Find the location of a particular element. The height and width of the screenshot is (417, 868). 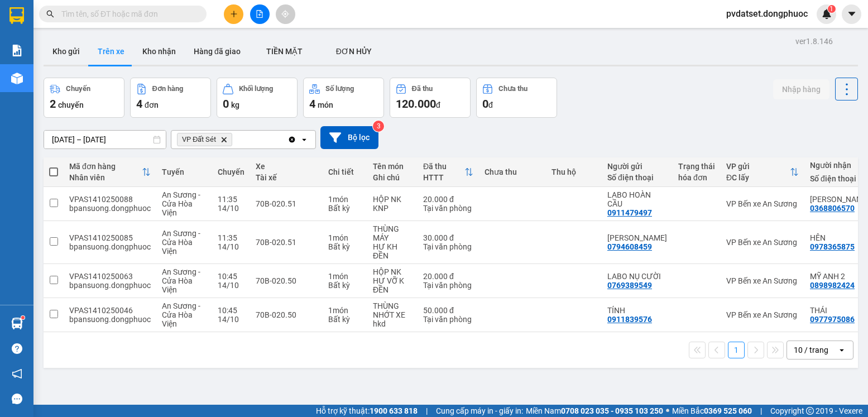

button: Chuyến2chuyến is located at coordinates (84, 98).